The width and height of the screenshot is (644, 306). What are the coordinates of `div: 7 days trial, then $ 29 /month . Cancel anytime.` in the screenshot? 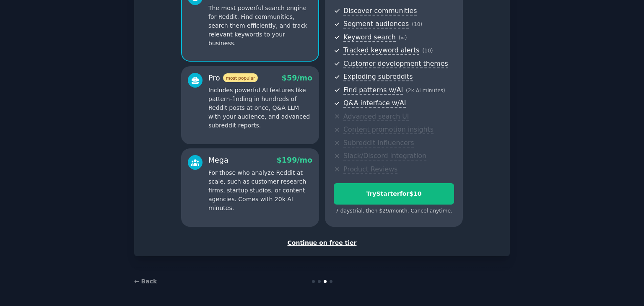 It's located at (394, 211).